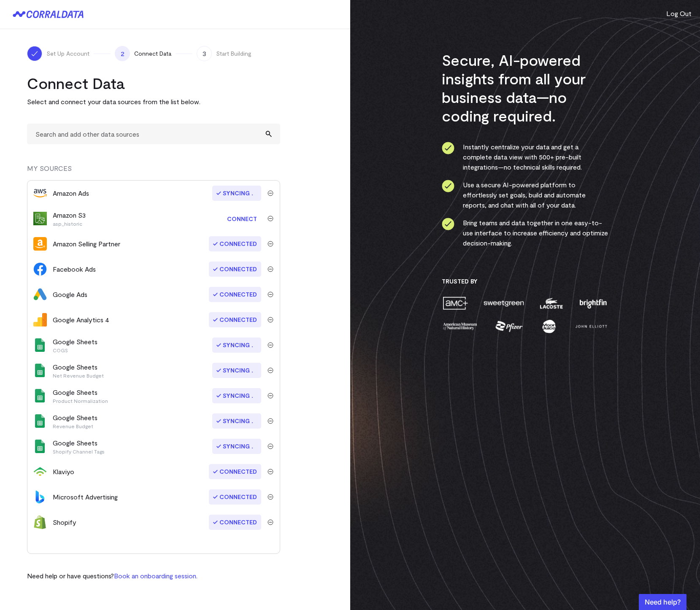 The width and height of the screenshot is (700, 610). I want to click on div: Google Ads, so click(70, 294).